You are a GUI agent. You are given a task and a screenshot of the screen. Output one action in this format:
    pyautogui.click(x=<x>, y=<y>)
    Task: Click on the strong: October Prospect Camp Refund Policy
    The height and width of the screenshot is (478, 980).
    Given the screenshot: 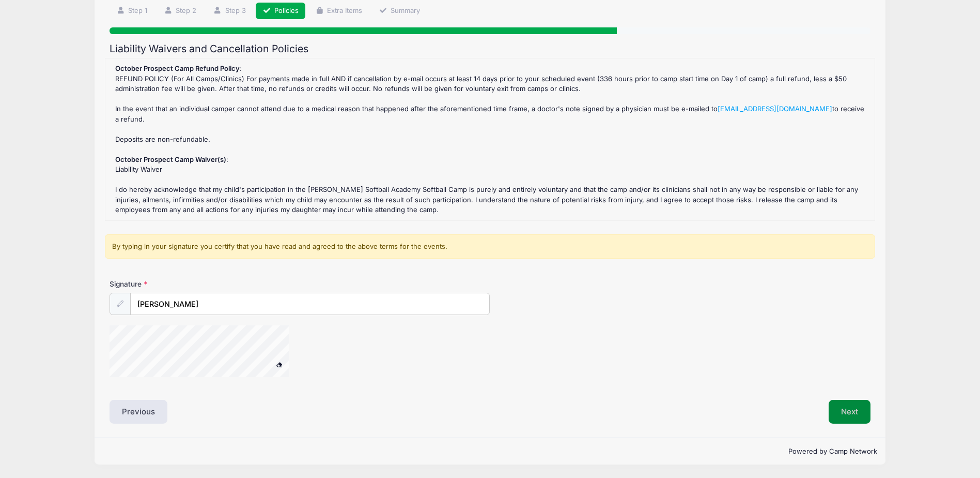 What is the action you would take?
    pyautogui.click(x=177, y=68)
    